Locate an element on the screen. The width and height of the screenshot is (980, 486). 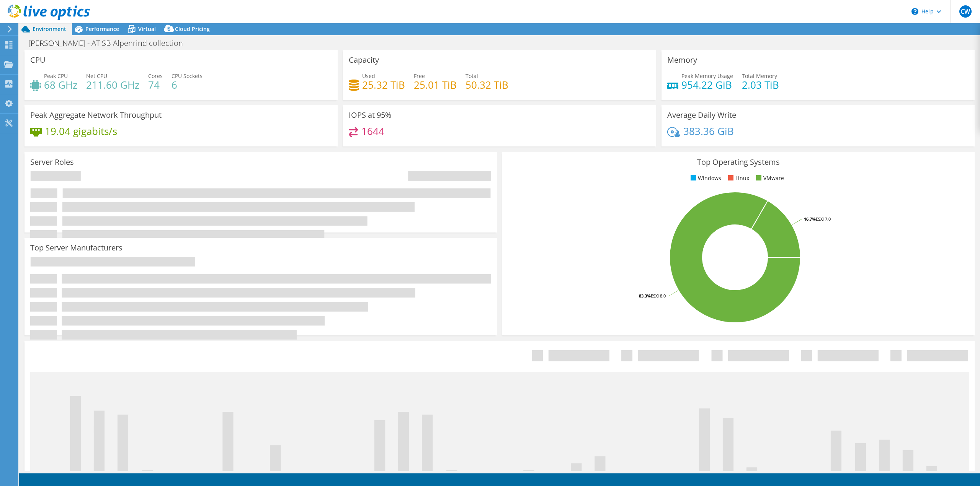
h4: 954.22 GiB is located at coordinates (707, 85).